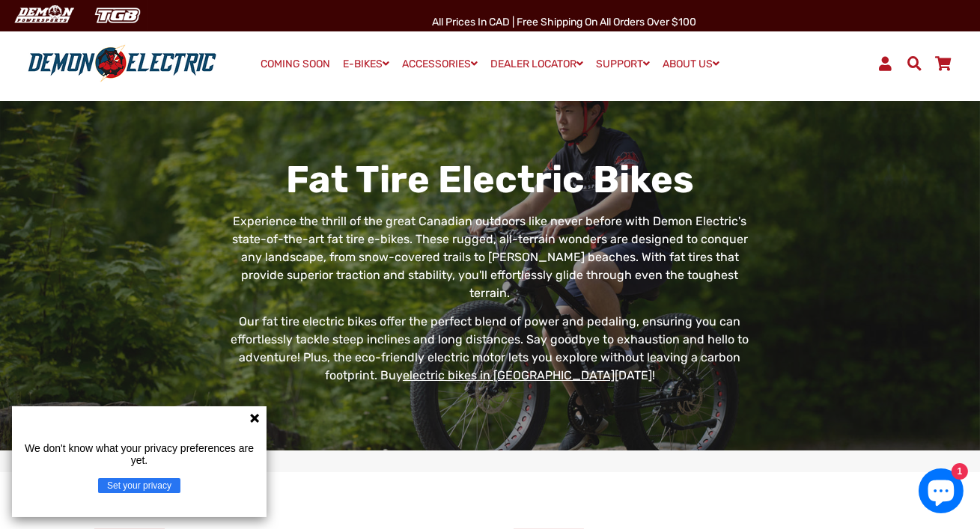 The width and height of the screenshot is (980, 529). What do you see at coordinates (366, 64) in the screenshot?
I see `a: E-BIKES` at bounding box center [366, 64].